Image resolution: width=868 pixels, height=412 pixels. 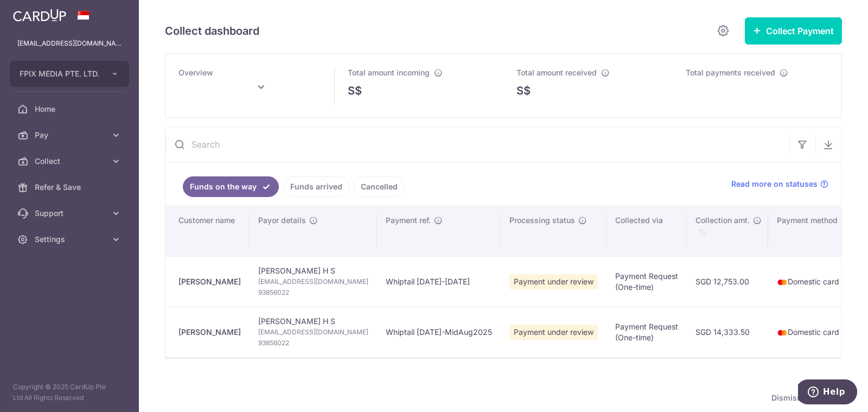 What do you see at coordinates (779, 184) in the screenshot?
I see `a: Read more on statuses` at bounding box center [779, 184].